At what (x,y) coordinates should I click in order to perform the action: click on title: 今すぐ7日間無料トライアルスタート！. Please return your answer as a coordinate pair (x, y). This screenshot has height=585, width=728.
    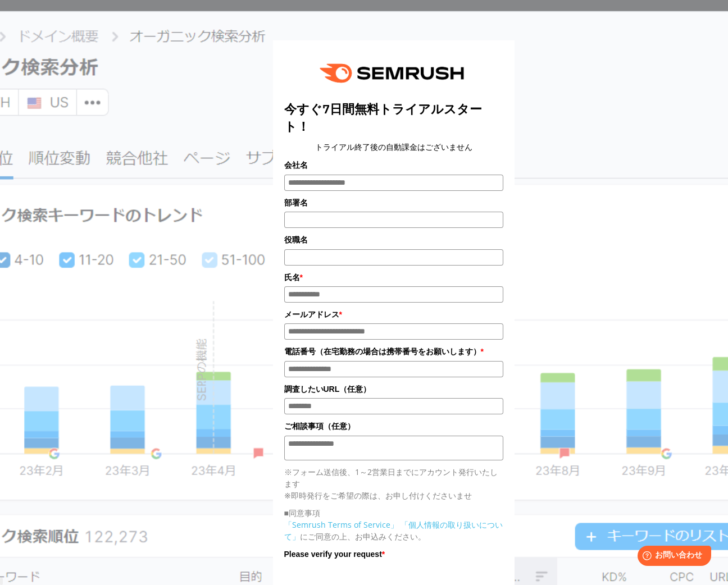
    Looking at the image, I should click on (394, 118).